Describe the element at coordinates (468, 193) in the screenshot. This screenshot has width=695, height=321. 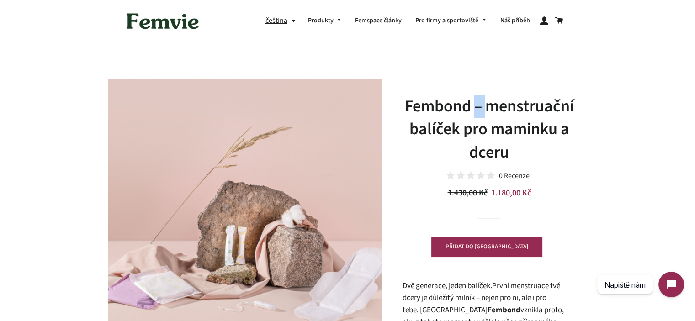
I see `span: 1.430,00 Kč` at that location.